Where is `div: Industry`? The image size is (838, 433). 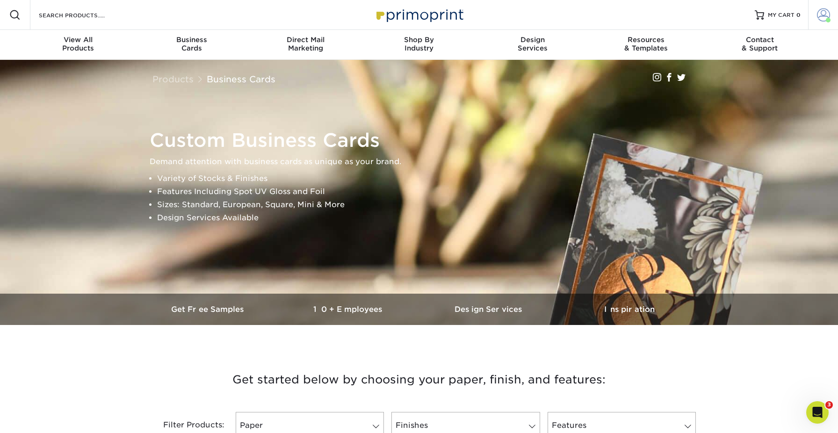
div: Industry is located at coordinates (419, 44).